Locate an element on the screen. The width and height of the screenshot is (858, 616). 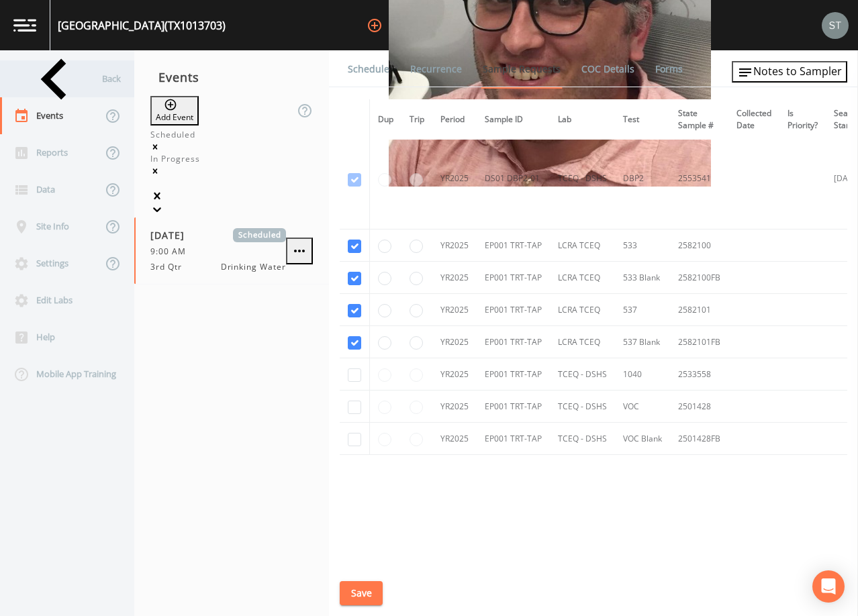
th: Is Priority? is located at coordinates (802, 120).